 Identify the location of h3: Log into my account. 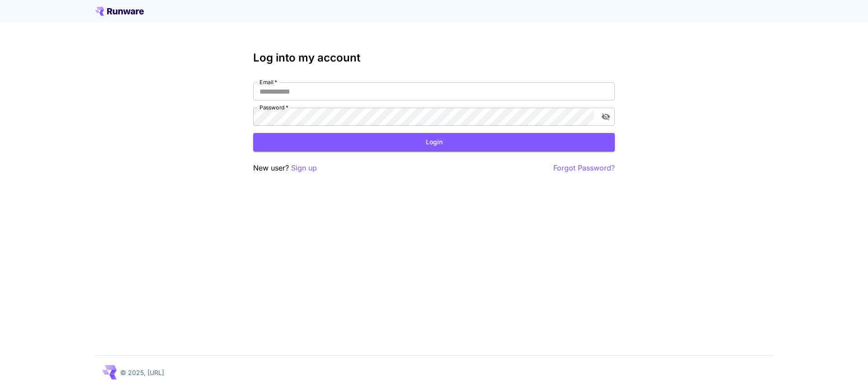
(434, 58).